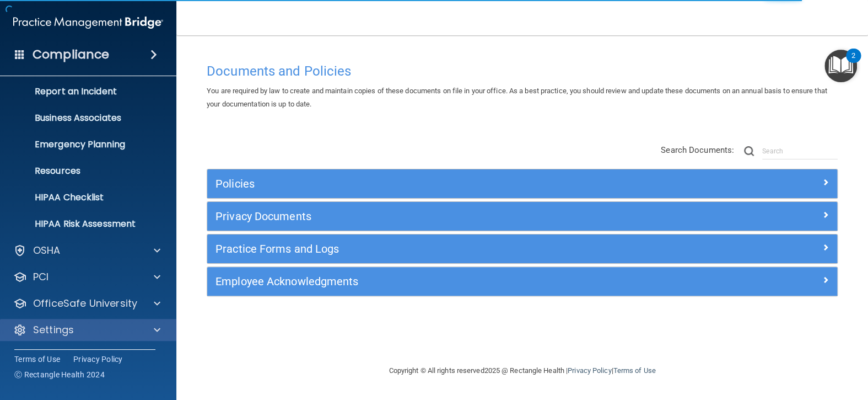 The width and height of the screenshot is (868, 400). Describe the element at coordinates (82, 197) in the screenshot. I see `p: HIPAA Checklist` at that location.